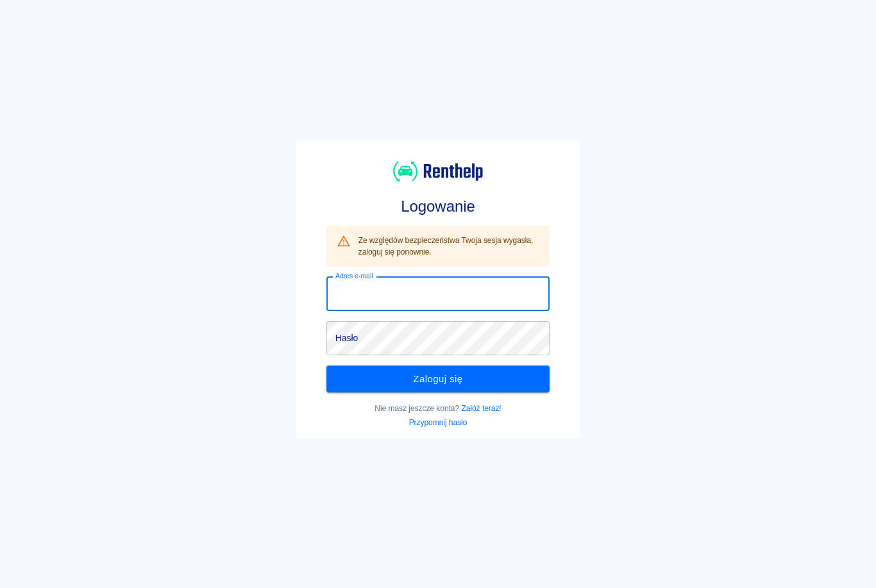 This screenshot has height=588, width=876. I want to click on div: Ze względów bezpieczeństwa Twoja sesja wygasła, zaloguj się ponownie., so click(449, 246).